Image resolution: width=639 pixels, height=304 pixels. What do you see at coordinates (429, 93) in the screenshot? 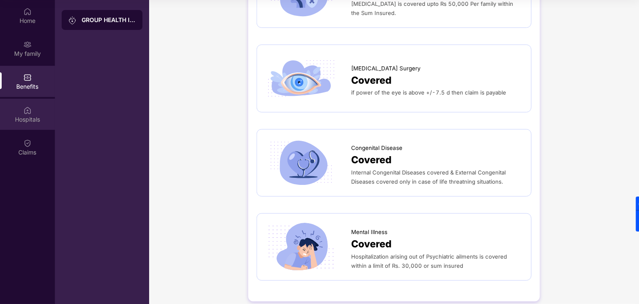
I see `span: if power of the eye is above +/-7.5 d then claim is payable` at bounding box center [429, 93].